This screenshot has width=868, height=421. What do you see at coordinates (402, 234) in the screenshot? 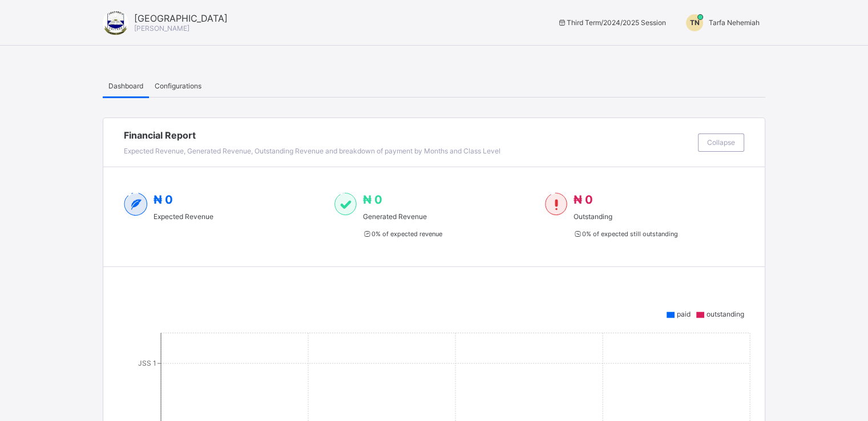
I see `span: 0 % of expected revenue` at bounding box center [402, 234].